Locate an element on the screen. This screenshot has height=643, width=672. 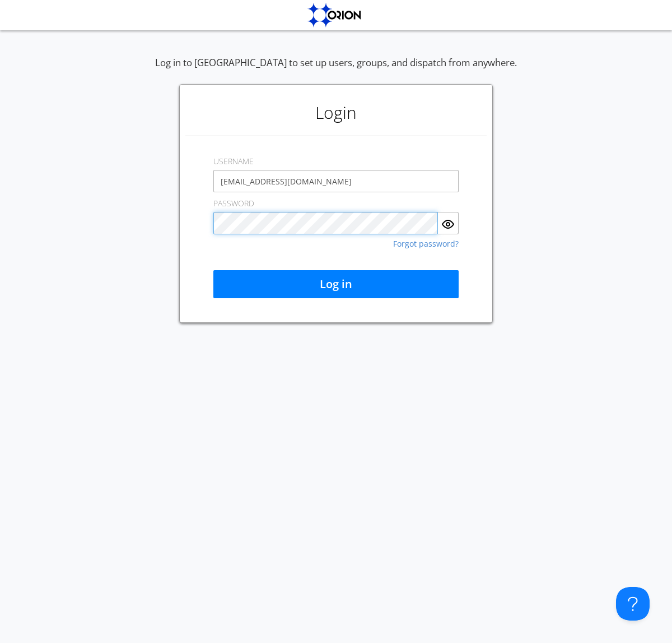
label: USERNAME is located at coordinates (233, 162).